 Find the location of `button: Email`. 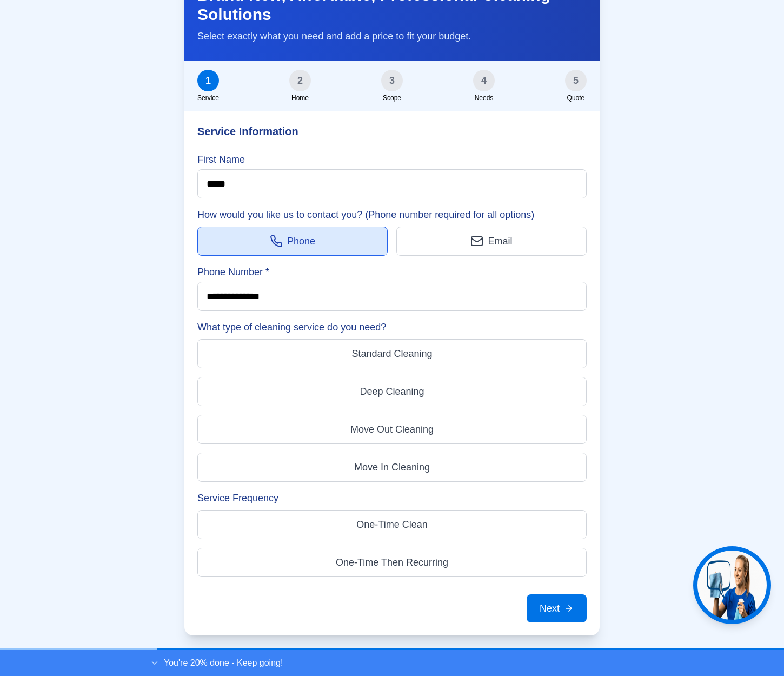

button: Email is located at coordinates (491, 241).